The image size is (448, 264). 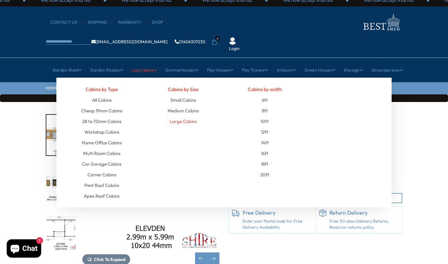 What do you see at coordinates (101, 196) in the screenshot?
I see `a: Apex Roof Cabins` at bounding box center [101, 196].